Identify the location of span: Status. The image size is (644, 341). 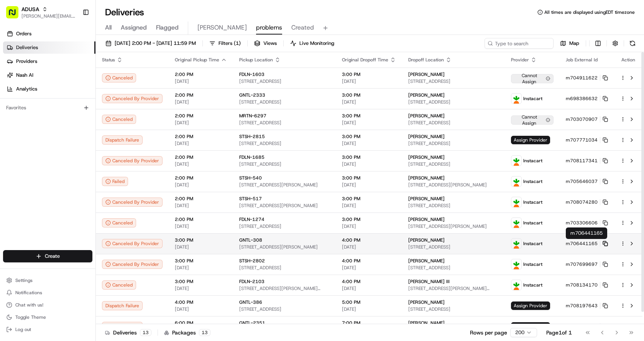
(109, 60).